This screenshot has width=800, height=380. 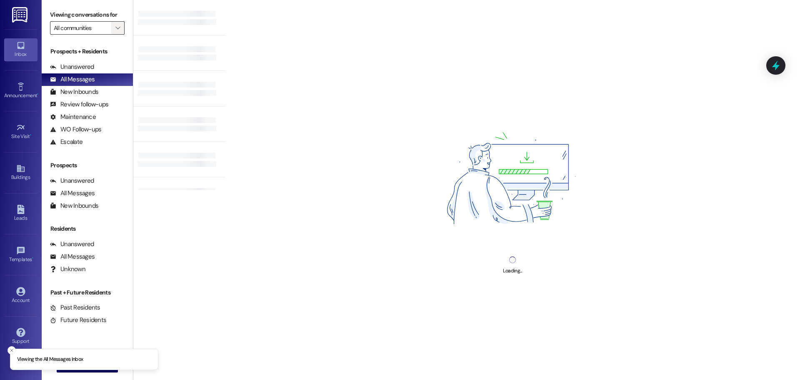 I want to click on div: Prospects + Residents, so click(x=87, y=51).